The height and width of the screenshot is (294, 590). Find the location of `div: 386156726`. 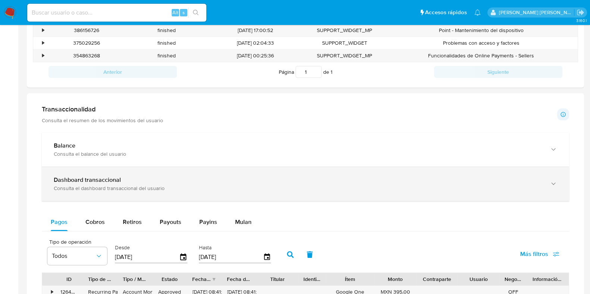

div: 386156726 is located at coordinates (86, 30).